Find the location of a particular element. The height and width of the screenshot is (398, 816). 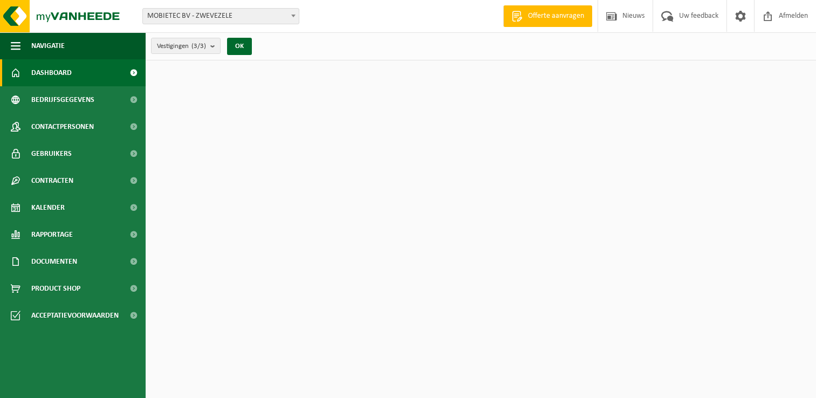

span: Bedrijfsgegevens is located at coordinates (63, 100).